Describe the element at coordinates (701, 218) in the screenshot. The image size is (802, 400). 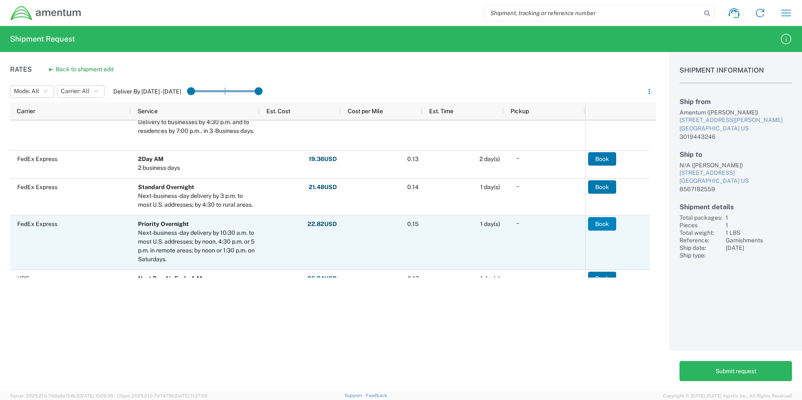
I see `div: Total packages:` at that location.